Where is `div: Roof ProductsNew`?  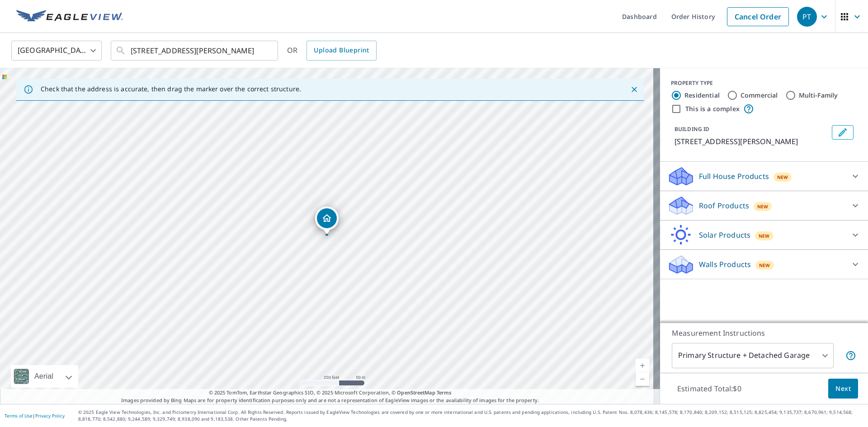
div: Roof ProductsNew is located at coordinates (764, 206).